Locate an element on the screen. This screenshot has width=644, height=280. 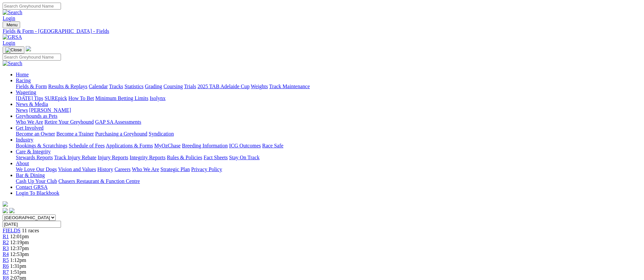
a: R7 is located at coordinates (6, 272).